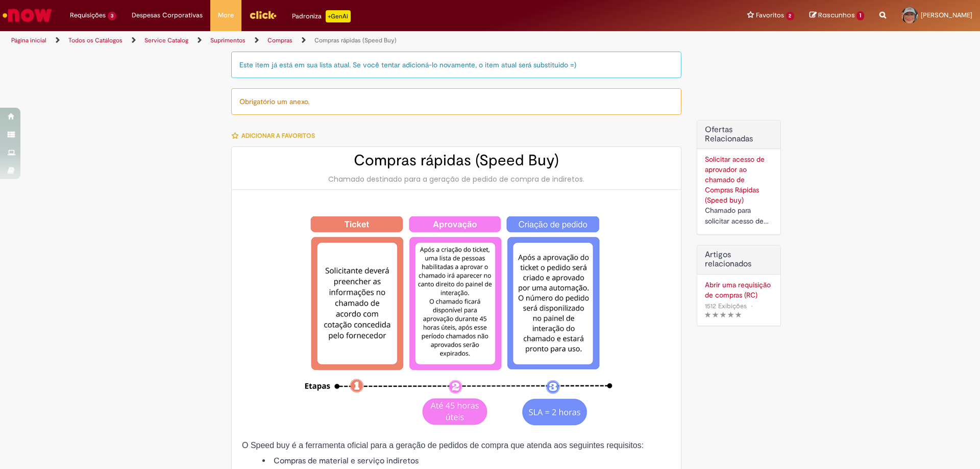 The image size is (980, 469). I want to click on div: Abrir uma requisição de compras (RC), so click(738, 290).